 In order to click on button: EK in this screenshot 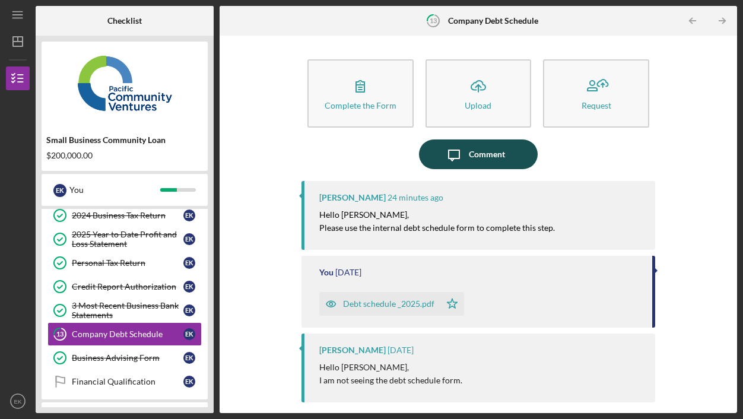, I will do `click(18, 401)`.